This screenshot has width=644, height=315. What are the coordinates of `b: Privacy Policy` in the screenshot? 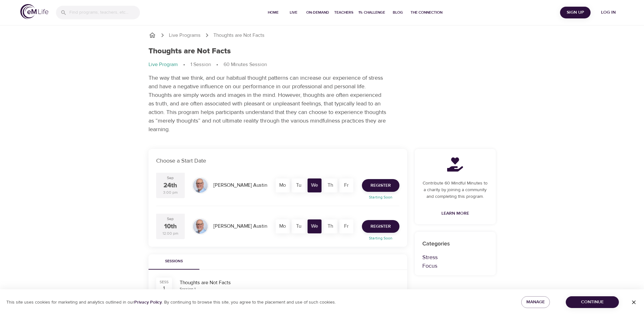 It's located at (148, 303).